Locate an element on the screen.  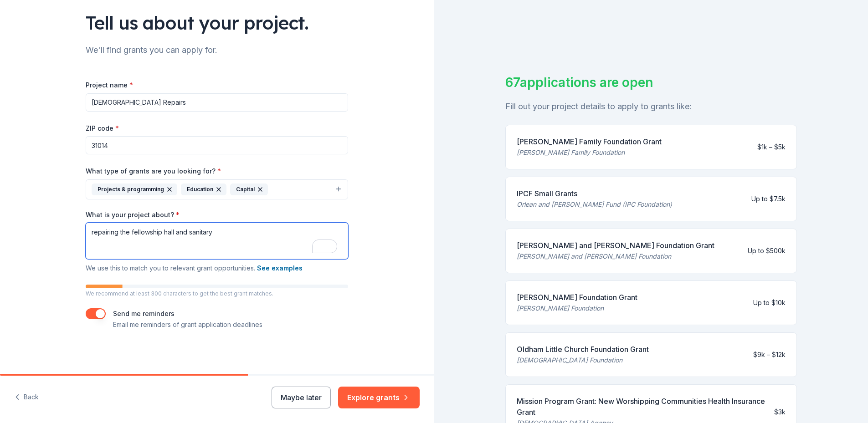
div: Mission Program Grant: New Worshipping Communities Health Insurance Grant is located at coordinates (641, 407).